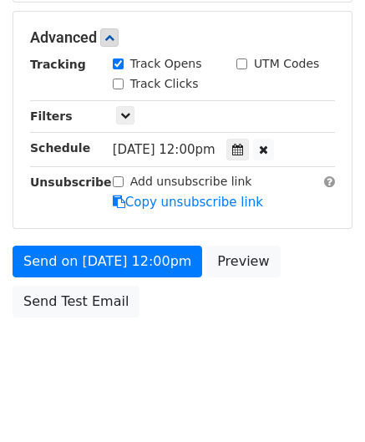  What do you see at coordinates (71, 182) in the screenshot?
I see `strong: Unsubscribe` at bounding box center [71, 182].